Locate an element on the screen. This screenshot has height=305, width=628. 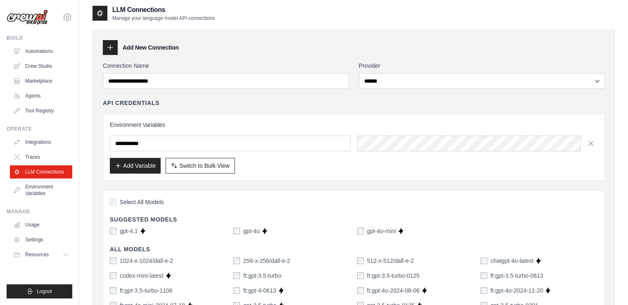
input: ft:gpt-3.5-turbo is located at coordinates (237, 276).